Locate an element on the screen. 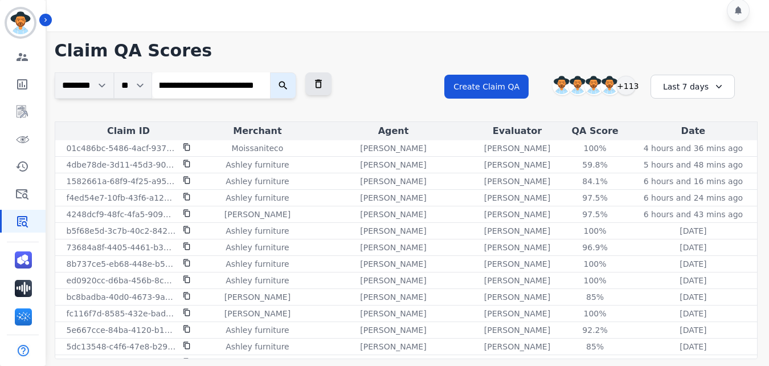 The height and width of the screenshot is (366, 769). div: Agent is located at coordinates (393, 131).